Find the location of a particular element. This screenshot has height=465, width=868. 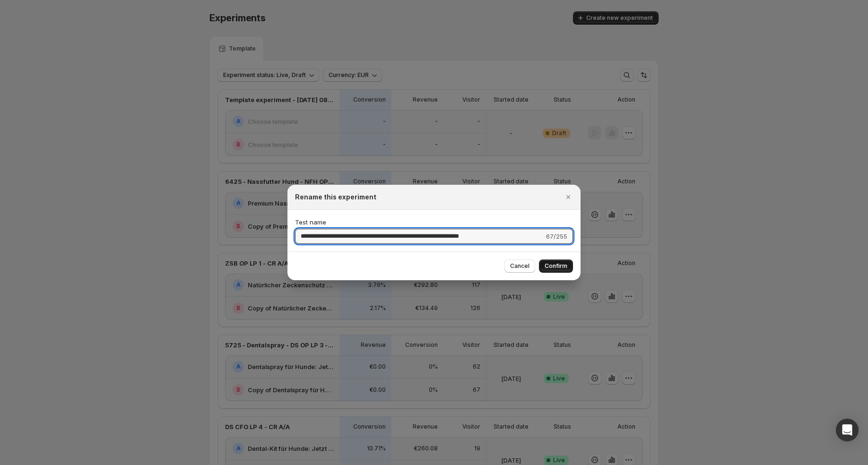

span: Cancel is located at coordinates (519, 266).